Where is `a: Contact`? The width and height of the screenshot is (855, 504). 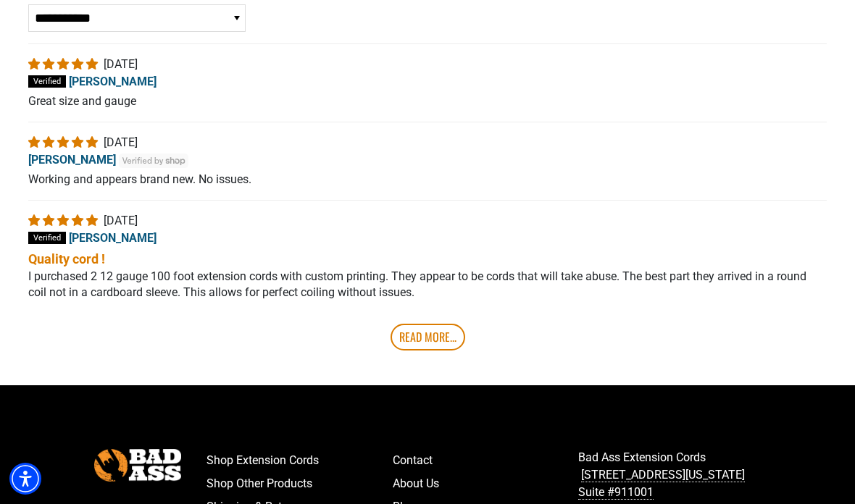 a: Contact is located at coordinates (486, 461).